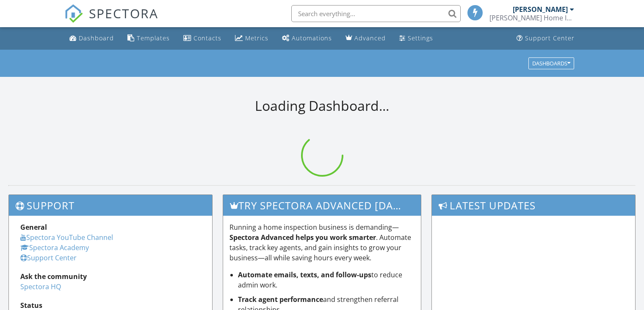  I want to click on div: Automations, so click(312, 38).